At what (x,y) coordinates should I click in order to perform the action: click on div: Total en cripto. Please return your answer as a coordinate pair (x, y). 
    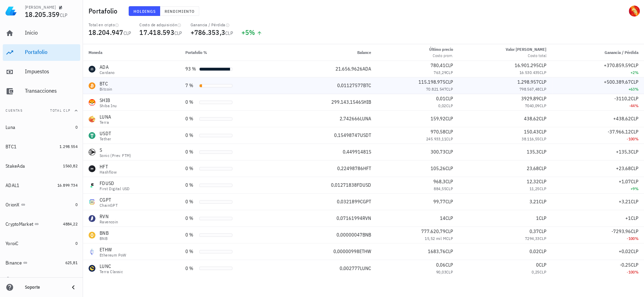
    Looking at the image, I should click on (110, 25).